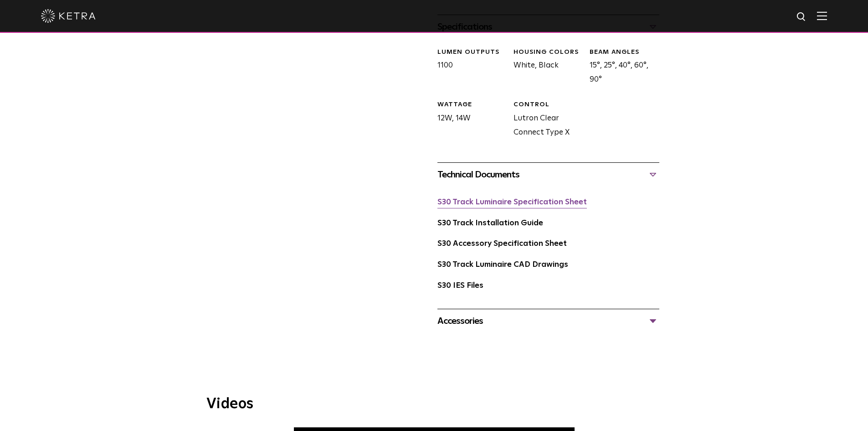  Describe the element at coordinates (460, 285) in the screenshot. I see `a: S30 IES Files` at that location.